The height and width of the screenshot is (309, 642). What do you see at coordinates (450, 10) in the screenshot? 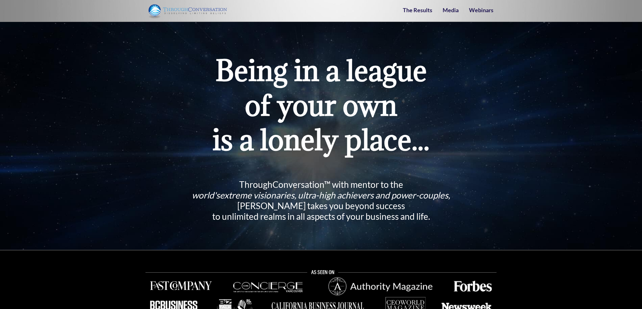
I see `a: Media` at bounding box center [450, 10].